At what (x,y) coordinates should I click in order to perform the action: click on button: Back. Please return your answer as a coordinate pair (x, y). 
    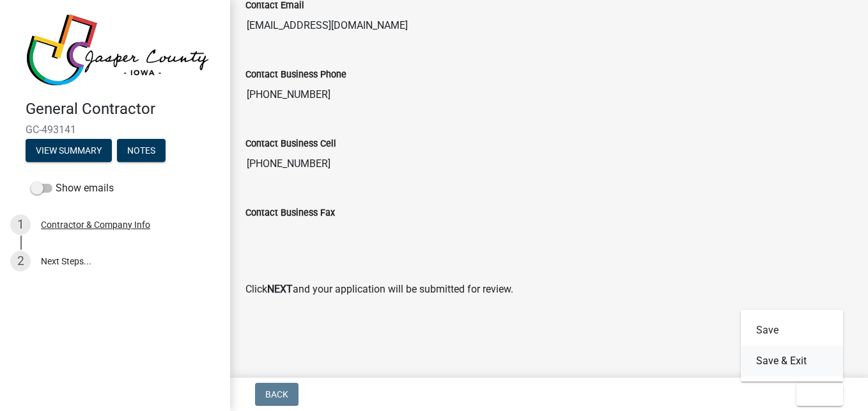
    Looking at the image, I should click on (276, 394).